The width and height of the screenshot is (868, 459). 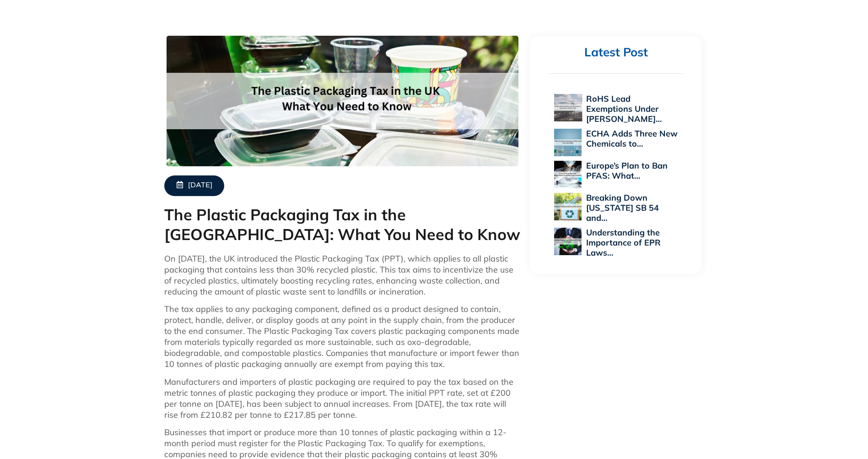 What do you see at coordinates (624, 242) in the screenshot?
I see `a: Understanding the Importance of EPR Laws…` at bounding box center [624, 242].